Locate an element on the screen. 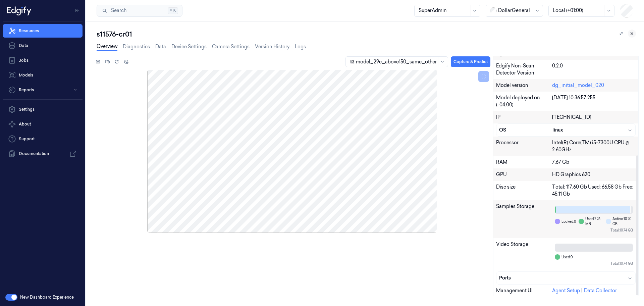  button: Ports is located at coordinates (566, 278).